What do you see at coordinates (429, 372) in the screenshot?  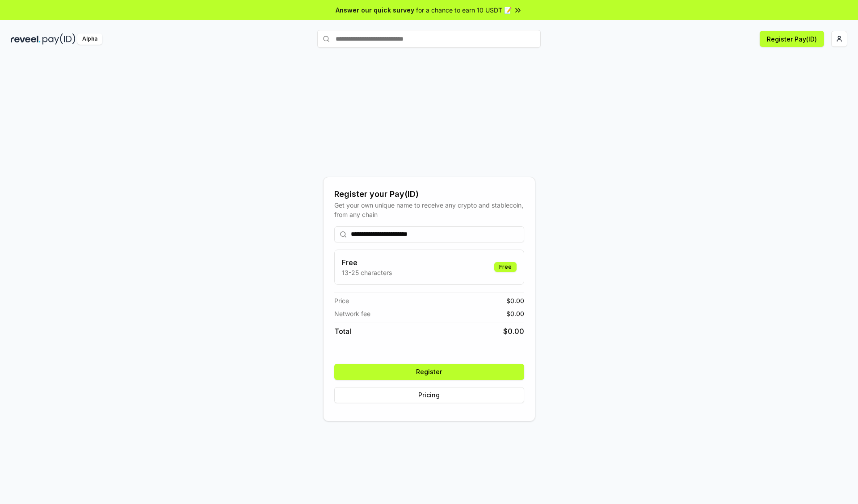 I see `button: Register` at bounding box center [429, 372].